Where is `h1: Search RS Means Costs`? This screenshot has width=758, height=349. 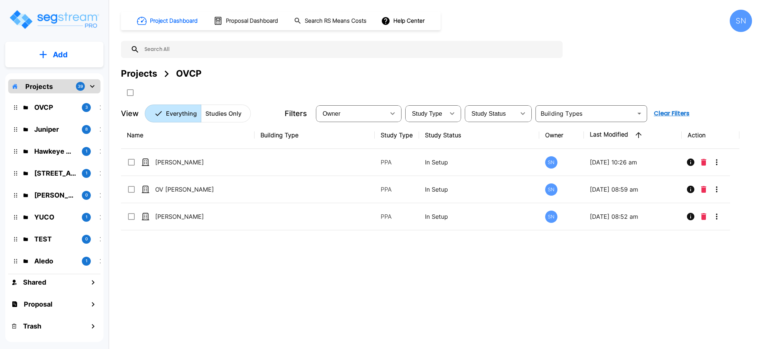 h1: Search RS Means Costs is located at coordinates (335, 21).